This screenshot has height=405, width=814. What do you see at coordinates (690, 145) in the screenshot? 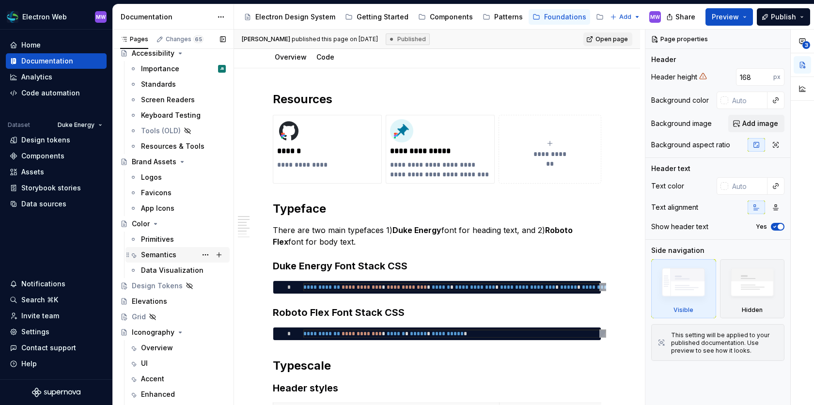
I see `div: Background aspect ratio` at bounding box center [690, 145].